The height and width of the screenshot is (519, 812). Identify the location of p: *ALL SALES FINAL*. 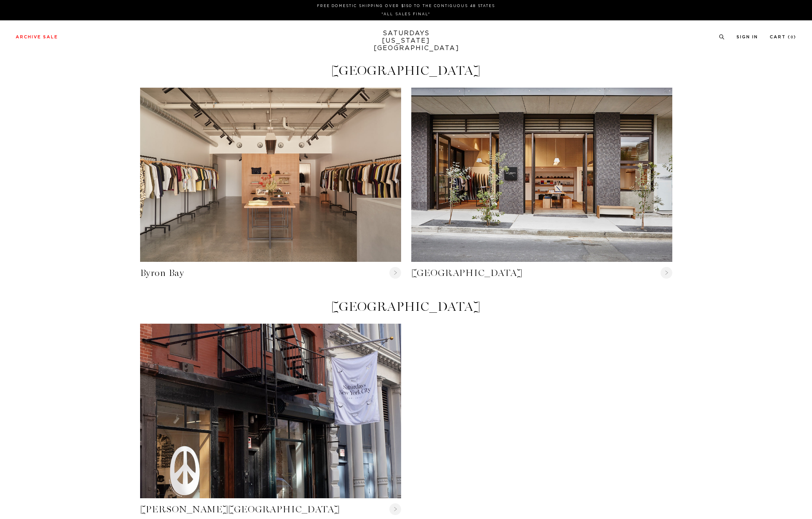
(406, 14).